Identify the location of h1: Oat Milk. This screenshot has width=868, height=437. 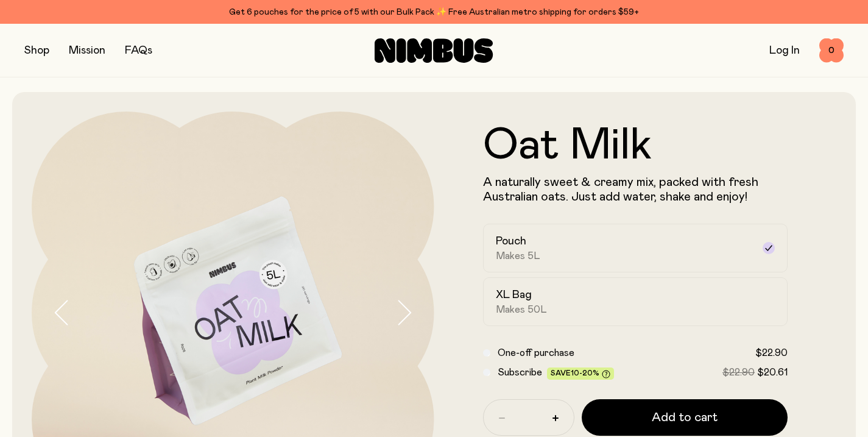
(635, 146).